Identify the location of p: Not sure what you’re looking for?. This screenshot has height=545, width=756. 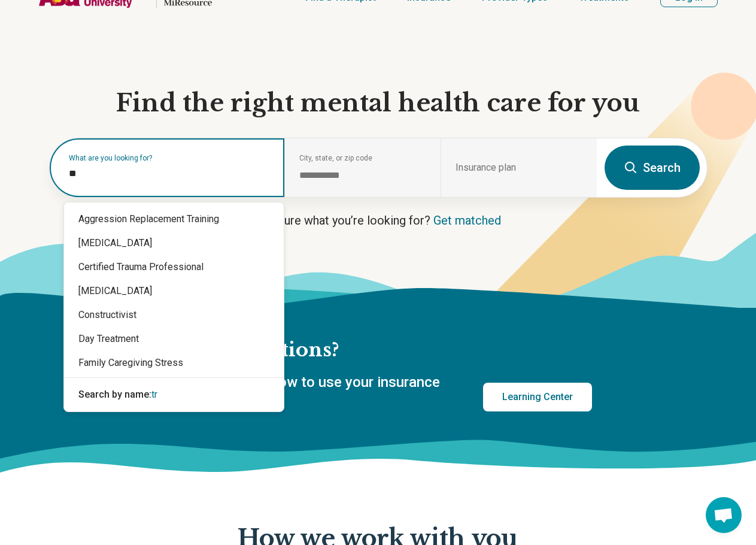
(378, 221).